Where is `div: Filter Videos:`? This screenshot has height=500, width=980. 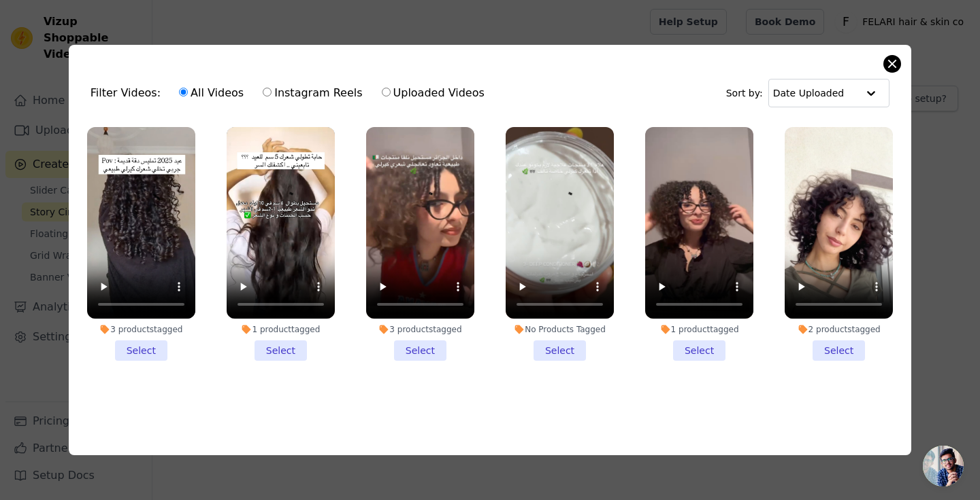
div: Filter Videos: is located at coordinates (291, 93).